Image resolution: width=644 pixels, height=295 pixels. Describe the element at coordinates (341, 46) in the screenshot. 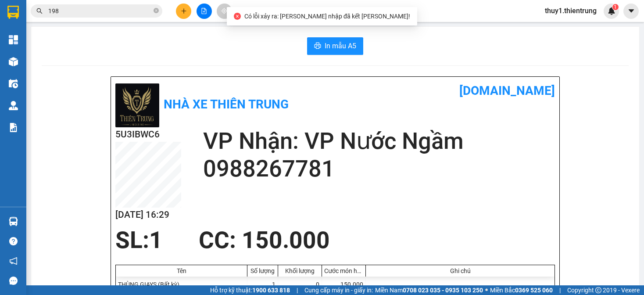

I see `span: In mẫu A5` at that location.